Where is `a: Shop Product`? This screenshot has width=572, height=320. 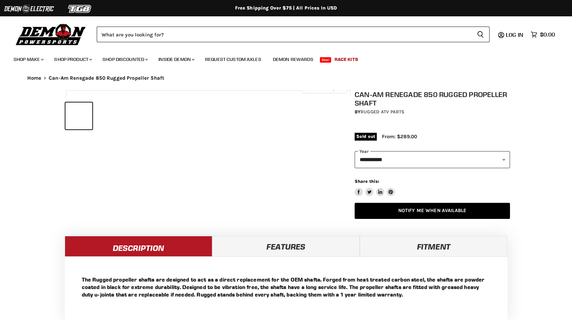
a: Shop Product is located at coordinates (73, 59).